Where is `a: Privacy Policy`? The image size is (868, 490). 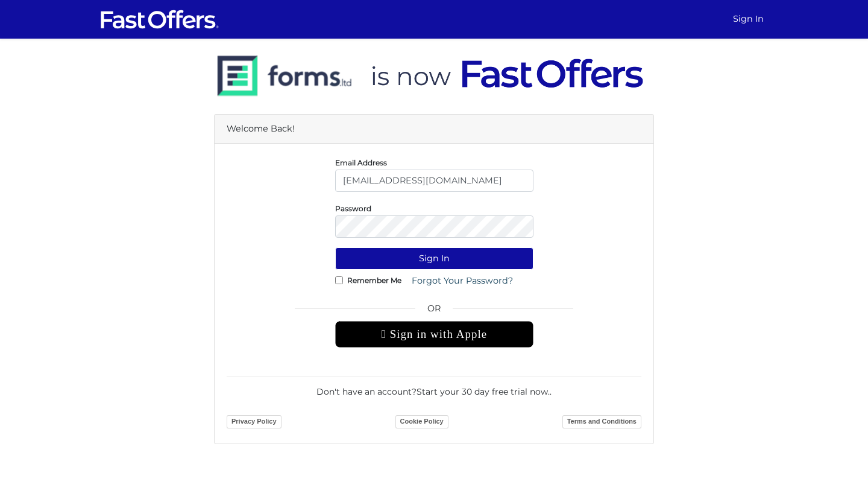 a: Privacy Policy is located at coordinates (254, 422).